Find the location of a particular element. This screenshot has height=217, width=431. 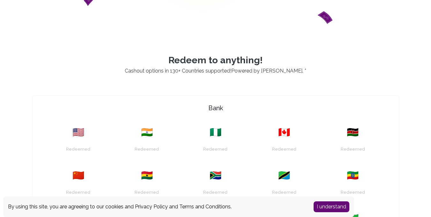

a: Terms and Conditions is located at coordinates (205, 206).